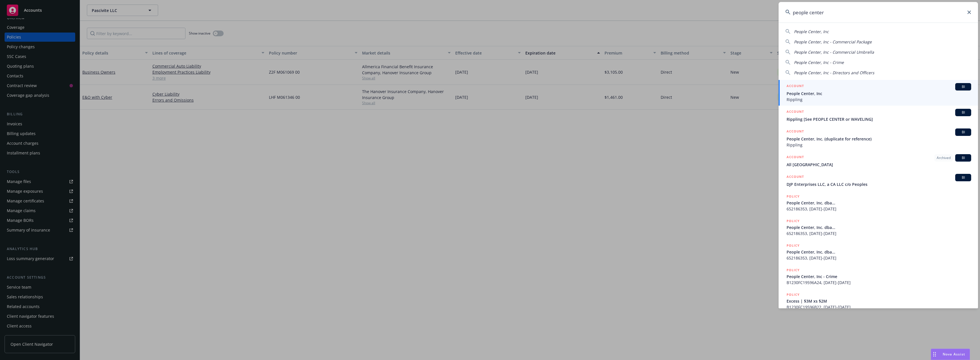 Image resolution: width=980 pixels, height=360 pixels. Describe the element at coordinates (878, 115) in the screenshot. I see `a: ACCOUNTBIRippling [See PEOPLE CENTER or WAVELING]` at that location.